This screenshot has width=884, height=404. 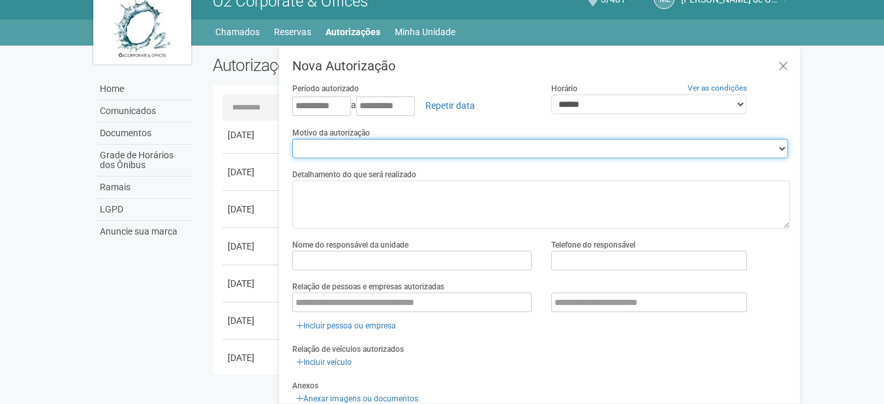 What do you see at coordinates (564, 89) in the screenshot?
I see `label: Horário` at bounding box center [564, 89].